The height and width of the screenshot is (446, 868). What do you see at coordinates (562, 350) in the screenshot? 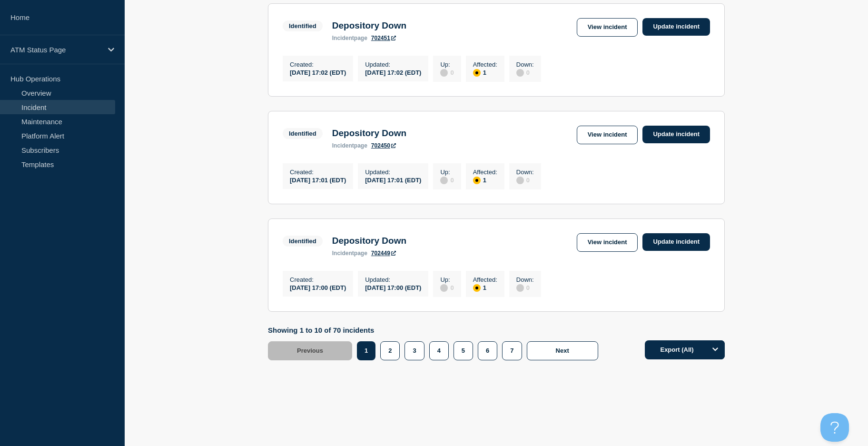
I see `button: Next` at bounding box center [562, 350].